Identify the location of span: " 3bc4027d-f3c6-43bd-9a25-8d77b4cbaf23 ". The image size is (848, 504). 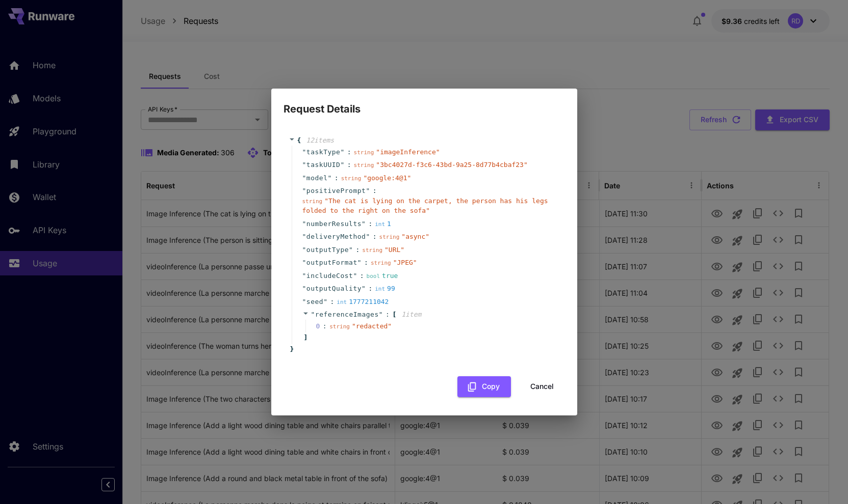
(452, 164).